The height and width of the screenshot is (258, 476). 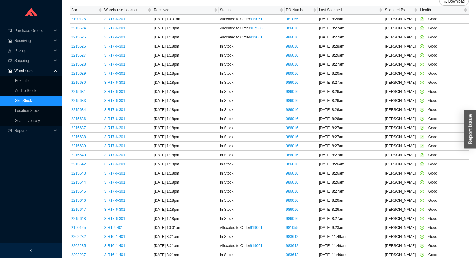 What do you see at coordinates (78, 55) in the screenshot?
I see `a: 2215627` at bounding box center [78, 55].